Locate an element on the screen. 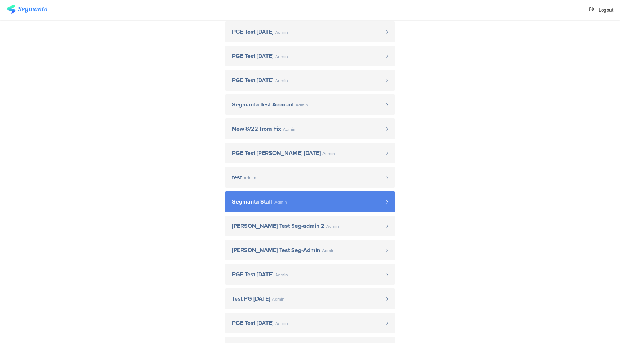  a: Segmanta Test Account Admin is located at coordinates (310, 104).